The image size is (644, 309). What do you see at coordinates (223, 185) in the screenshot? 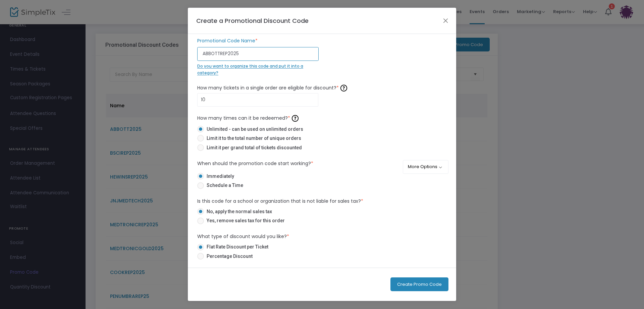
I see `span: Schedule a Time` at bounding box center [223, 185].